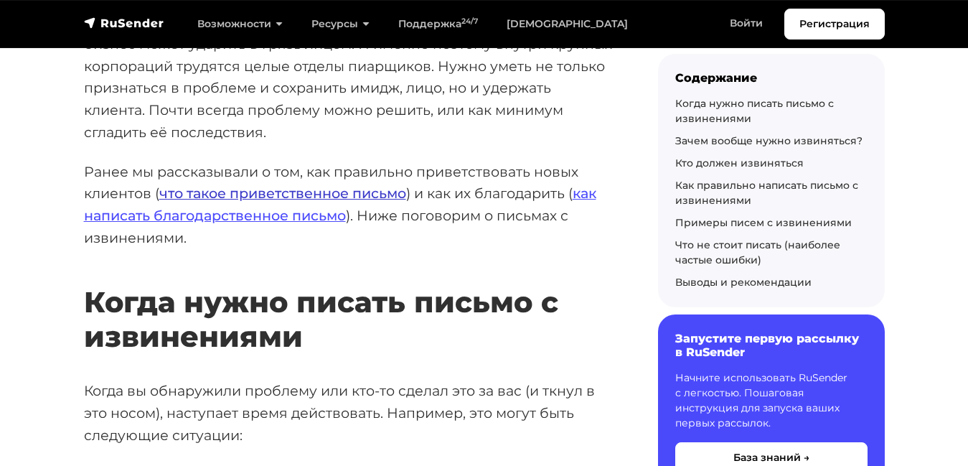  What do you see at coordinates (348, 413) in the screenshot?
I see `p: Когда вы обнаружили проблему или кто-то сделал это за вас (и ткнул в это носом), наступает время ...` at bounding box center [348, 413].